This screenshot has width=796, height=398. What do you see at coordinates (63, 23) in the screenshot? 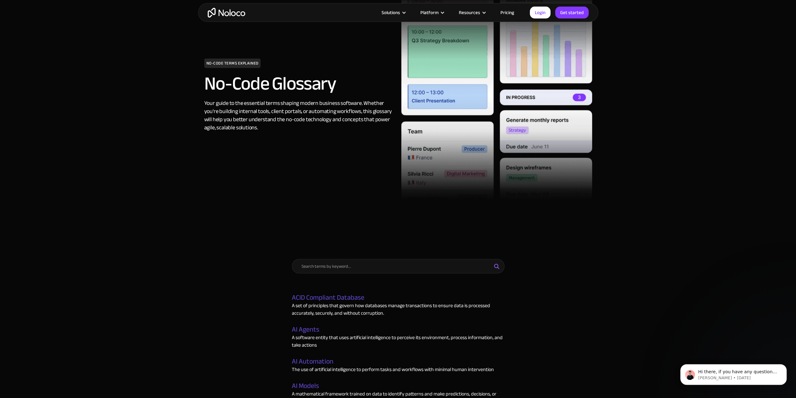
I see `div: message notification from Darragh, 2w ago. Hi there, if you have any questions about how to use G...` at bounding box center [63, 23].